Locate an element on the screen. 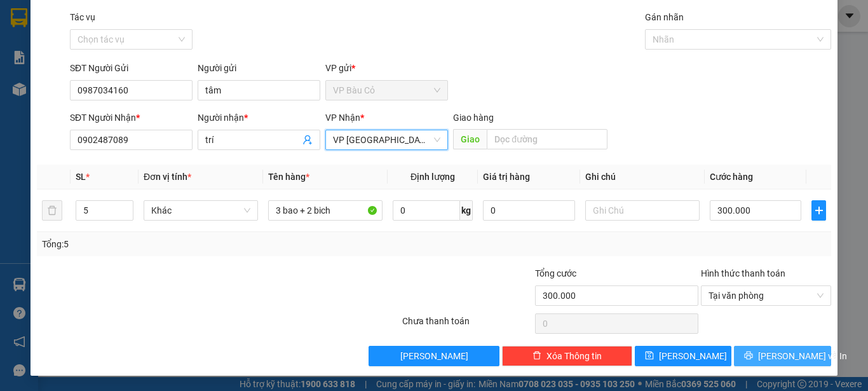 Image resolution: width=868 pixels, height=391 pixels. div: Chưa thanh toán is located at coordinates (466, 325).